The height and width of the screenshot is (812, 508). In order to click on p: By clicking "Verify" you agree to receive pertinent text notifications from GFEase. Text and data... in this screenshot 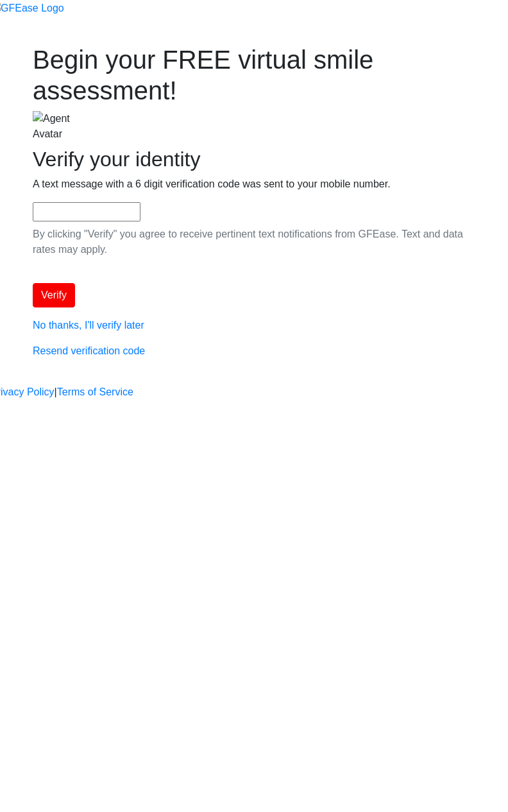, I will do `click(254, 242)`.